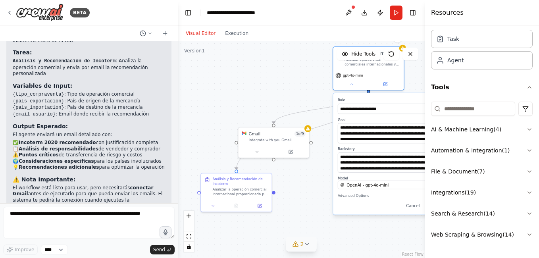 The height and width of the screenshot is (258, 539). Describe the element at coordinates (236, 206) in the screenshot. I see `button: No output available` at that location.